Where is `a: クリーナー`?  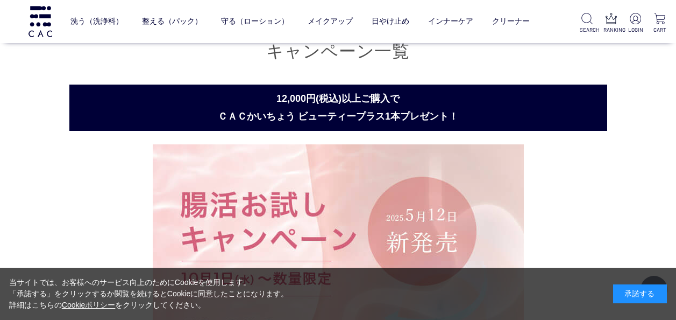 a: クリーナー is located at coordinates (511, 22).